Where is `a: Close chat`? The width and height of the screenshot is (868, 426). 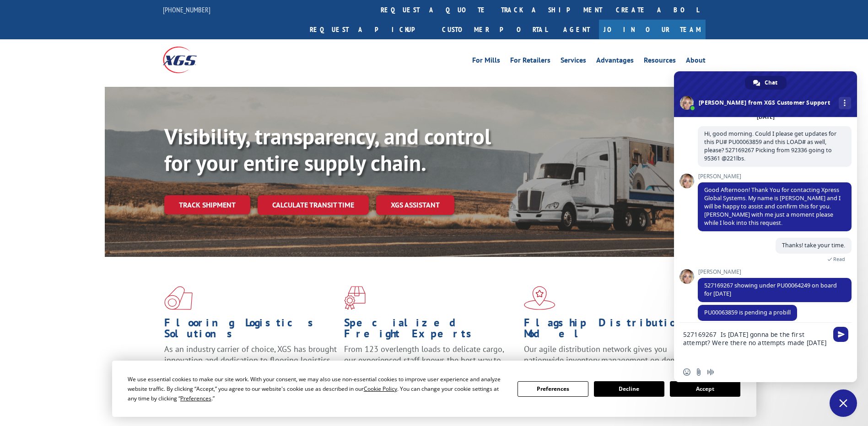
a: Close chat is located at coordinates (843, 403).